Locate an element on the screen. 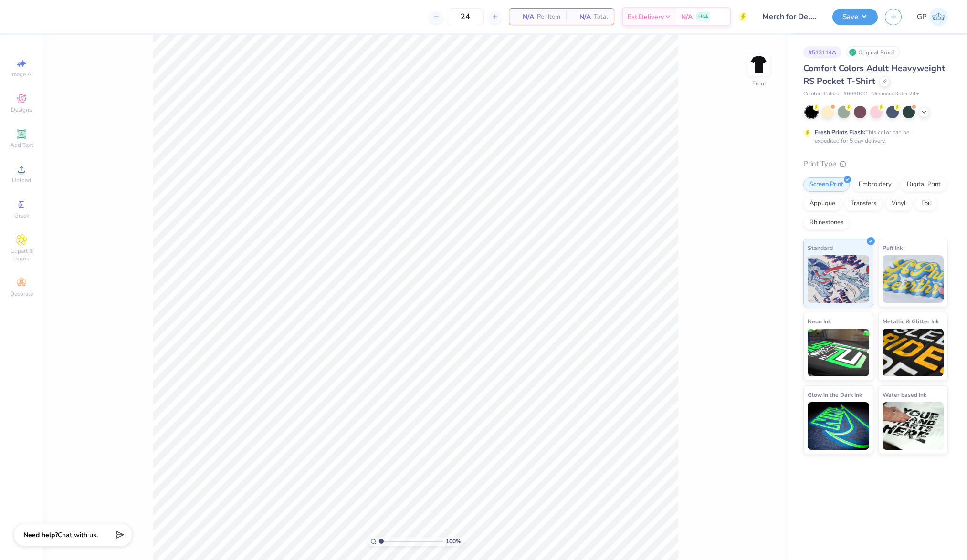  span: Est. Delivery is located at coordinates (646, 17).